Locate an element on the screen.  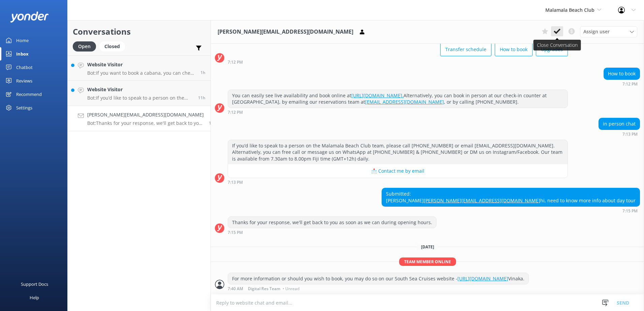
button: Upgrades is located at coordinates (552, 49).